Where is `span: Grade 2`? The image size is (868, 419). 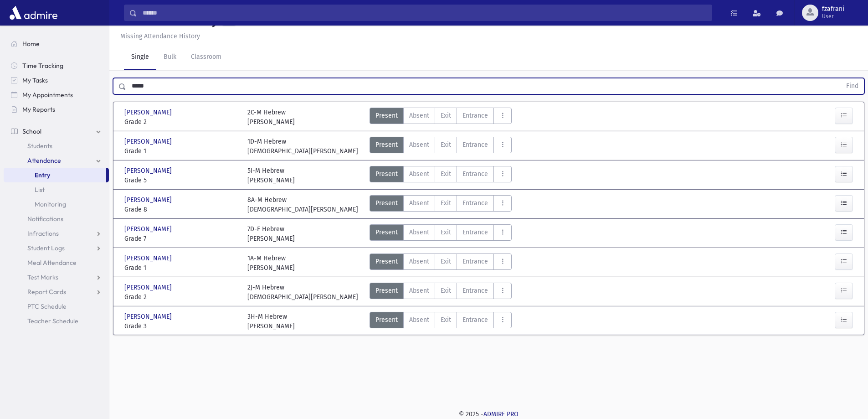 span: Grade 2 is located at coordinates (181, 122).